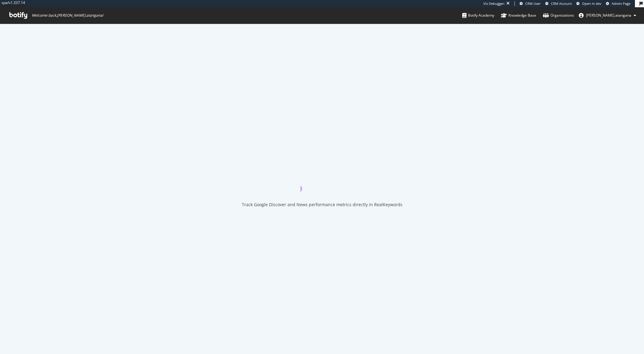 Image resolution: width=644 pixels, height=354 pixels. Describe the element at coordinates (322, 181) in the screenshot. I see `div: animation` at that location.